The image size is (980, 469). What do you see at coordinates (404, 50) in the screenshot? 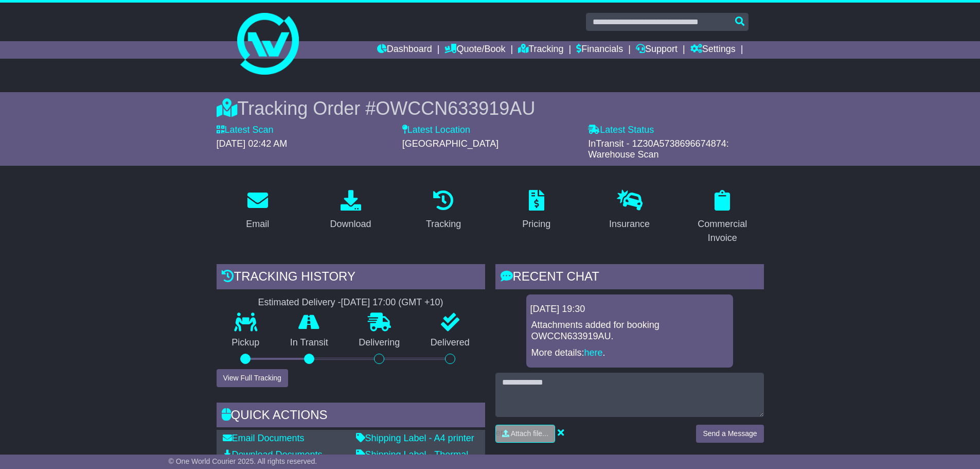
I see `a: Dashboard` at bounding box center [404, 50].